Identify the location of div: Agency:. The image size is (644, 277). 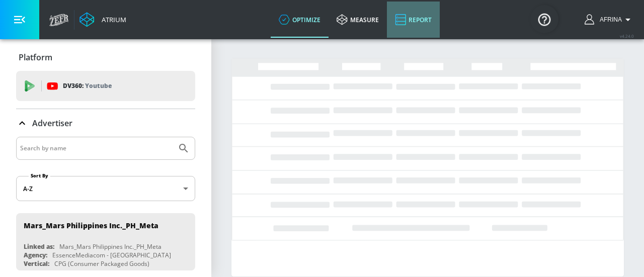
(35, 255).